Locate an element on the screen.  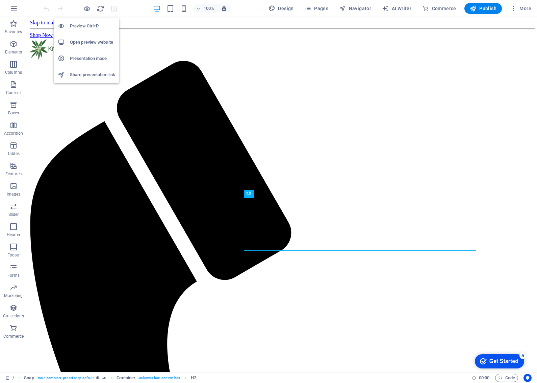
button: Commerce is located at coordinates (439, 8).